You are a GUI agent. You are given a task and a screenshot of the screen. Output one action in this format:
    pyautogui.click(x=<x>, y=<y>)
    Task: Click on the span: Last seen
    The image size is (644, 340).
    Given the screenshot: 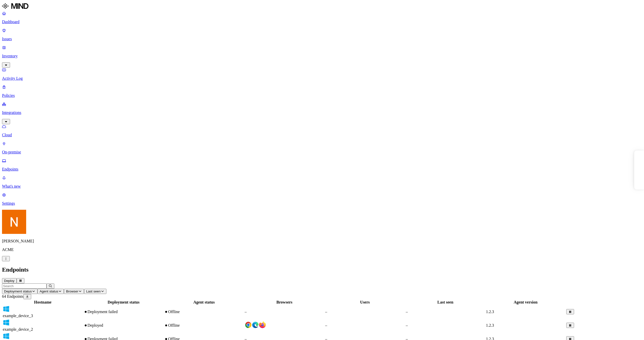 What is the action you would take?
    pyautogui.click(x=93, y=292)
    